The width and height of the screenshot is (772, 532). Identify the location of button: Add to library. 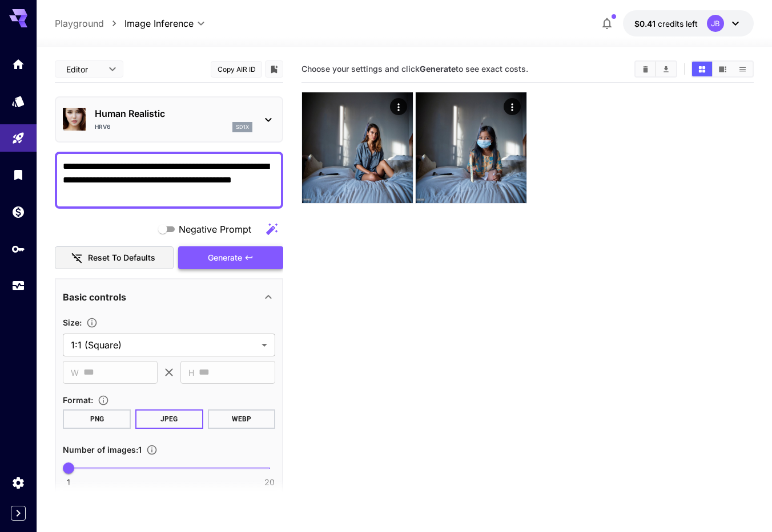
(274, 69).